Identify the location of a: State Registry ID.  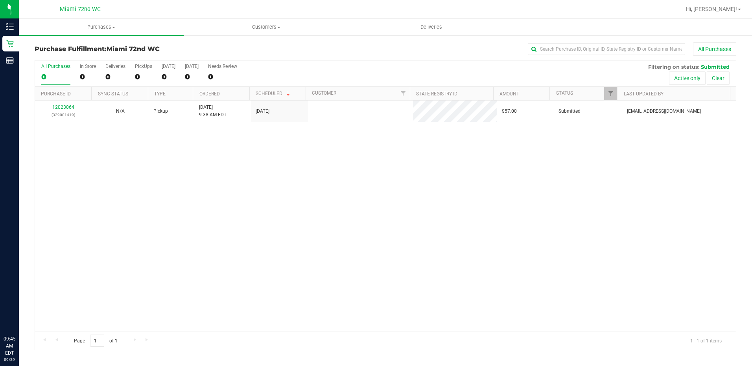
(436, 94).